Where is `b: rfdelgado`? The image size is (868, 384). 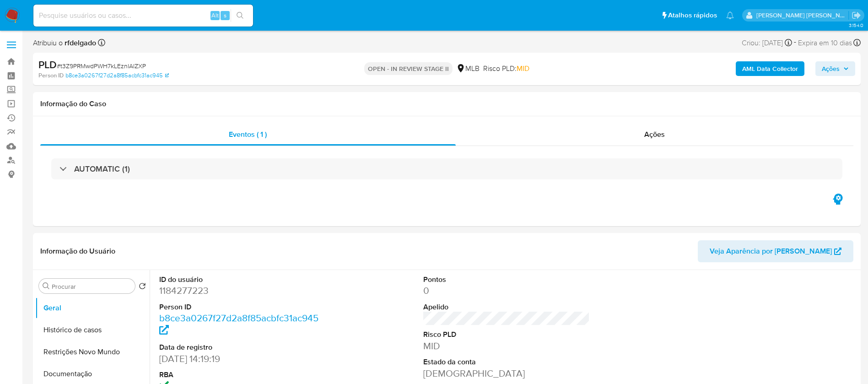
b: rfdelgado is located at coordinates (79, 43).